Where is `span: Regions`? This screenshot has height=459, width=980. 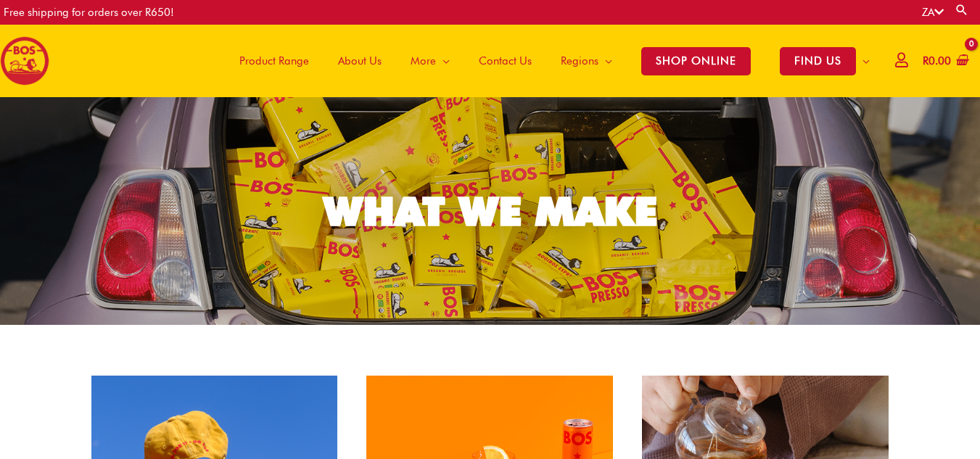 span: Regions is located at coordinates (580, 61).